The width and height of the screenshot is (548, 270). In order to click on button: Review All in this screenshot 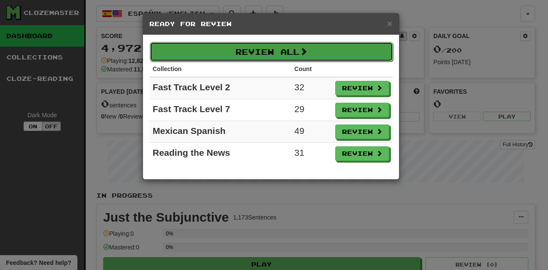, I will do `click(271, 52)`.